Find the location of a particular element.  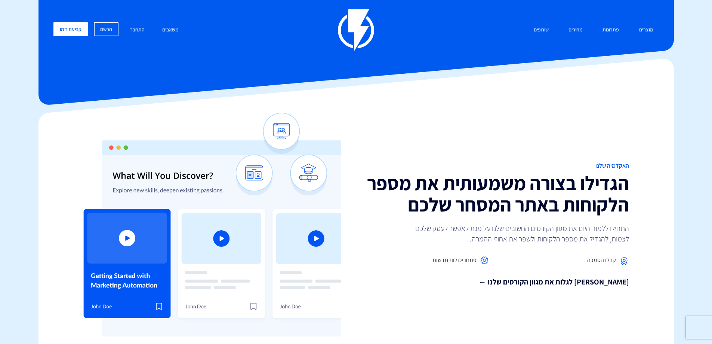

p: התחילו ללמוד היום את מגוון הקורסים החשובים שלנו על מנת לאפשר לעסק שלכם לצמוח, להגדיל את מספר הלקו... is located at coordinates (517, 233).